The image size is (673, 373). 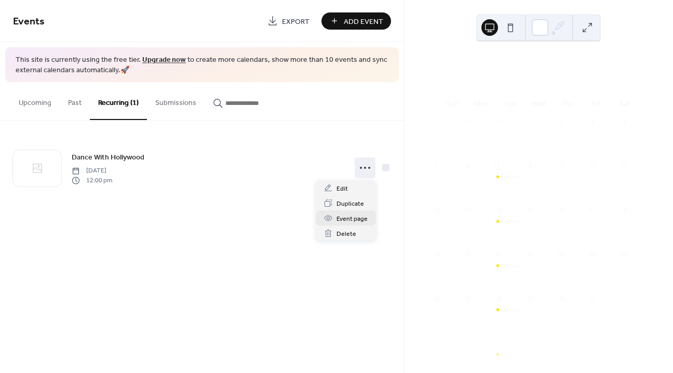 What do you see at coordinates (624, 165) in the screenshot?
I see `div: 11` at bounding box center [624, 165].